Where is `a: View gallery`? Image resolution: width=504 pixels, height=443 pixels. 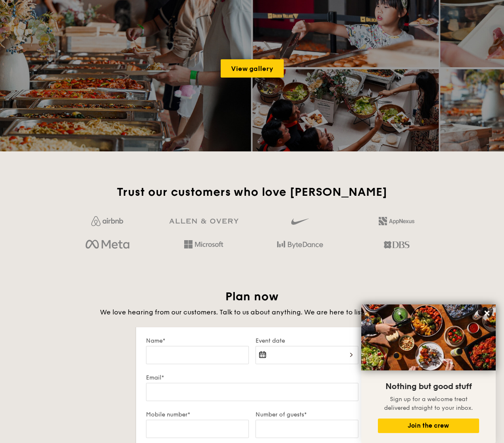 a: View gallery is located at coordinates (252, 68).